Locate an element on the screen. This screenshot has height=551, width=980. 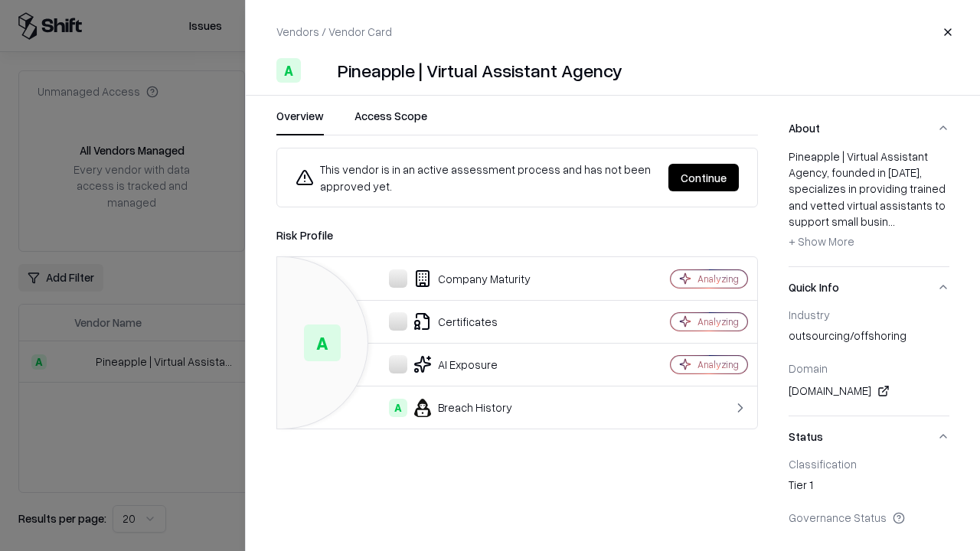
div: Tier 1 is located at coordinates (869, 488).